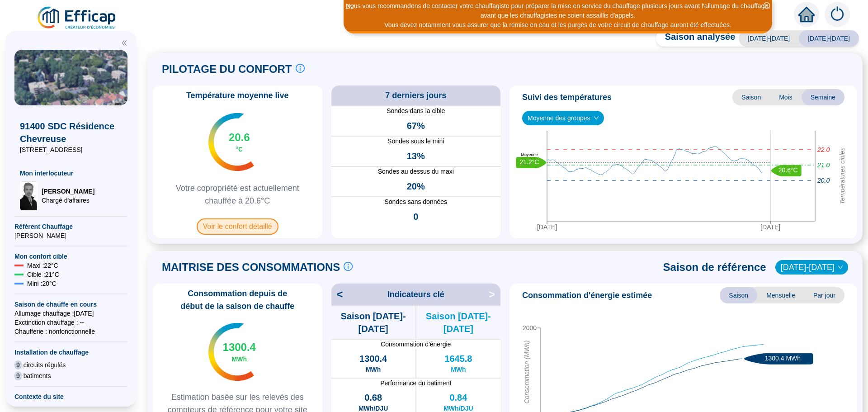 This screenshot has height=412, width=868. I want to click on span: °C, so click(239, 149).